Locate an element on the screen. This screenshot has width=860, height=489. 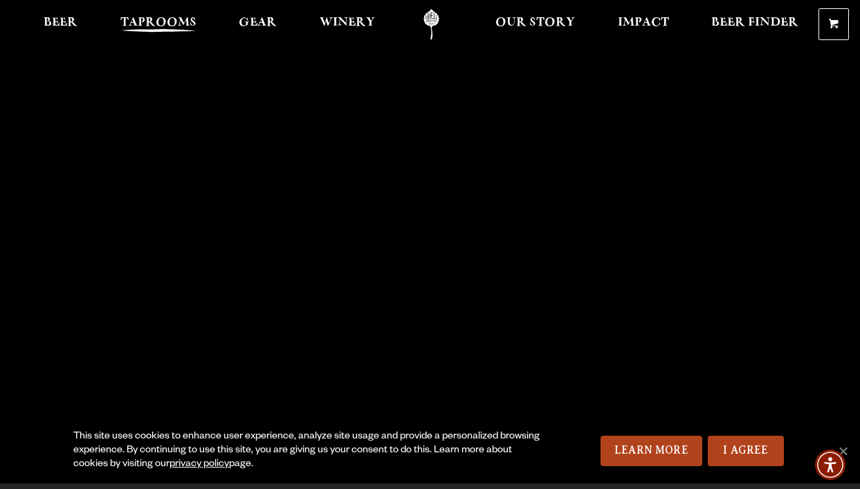
span: Beer Finder is located at coordinates (755, 23).